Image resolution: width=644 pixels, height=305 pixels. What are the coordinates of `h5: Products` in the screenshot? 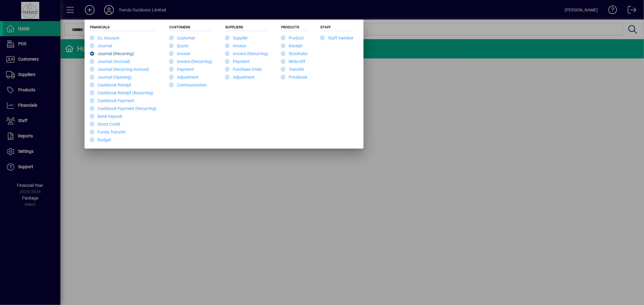 It's located at (294, 28).